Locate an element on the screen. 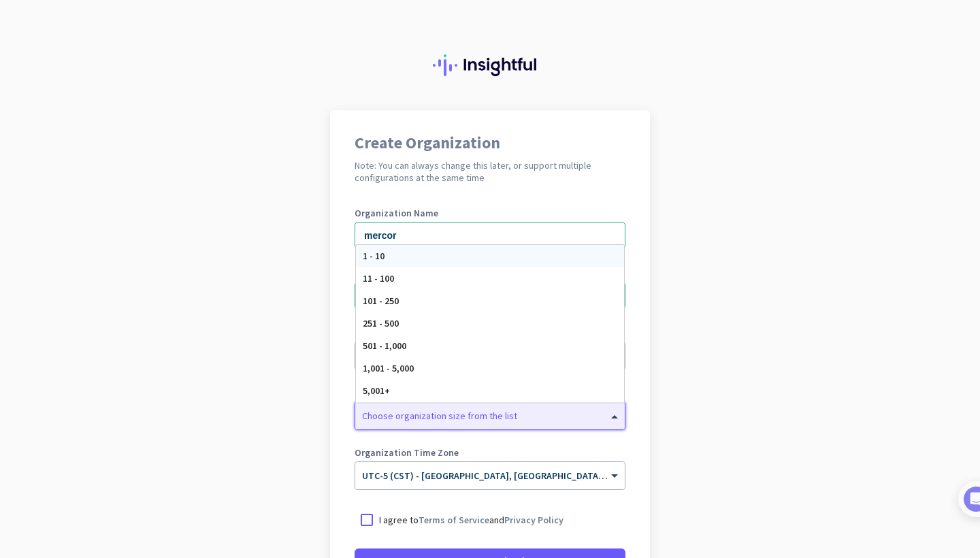 The width and height of the screenshot is (980, 558). h1: Create Organization is located at coordinates (490, 143).